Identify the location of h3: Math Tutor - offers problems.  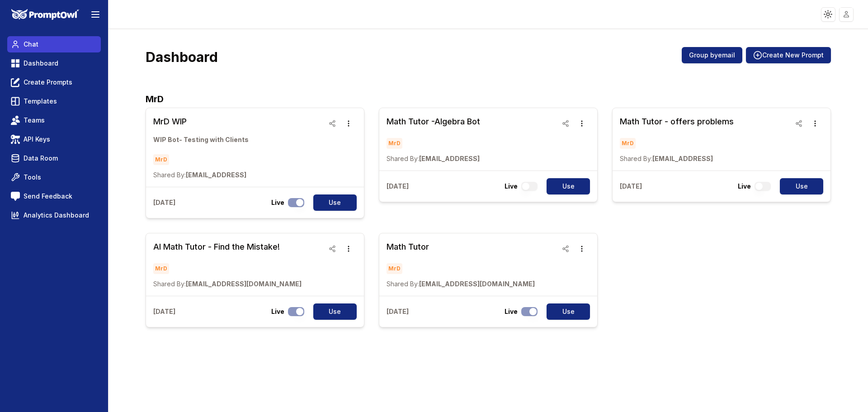
(677, 122).